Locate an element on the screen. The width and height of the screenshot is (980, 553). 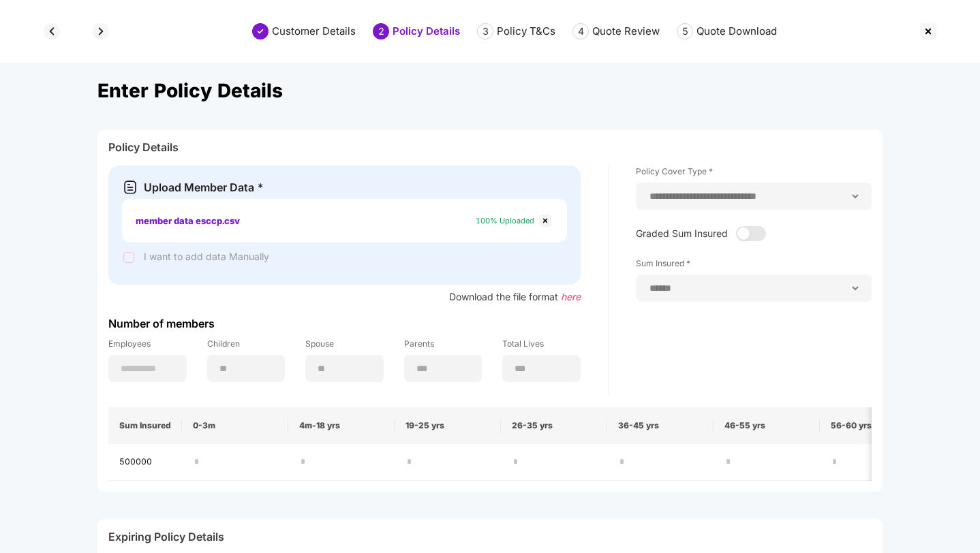
img: svg+xml;base64,PHN2ZyB3aWR0aD0iMjAiIGhlaWdodD0iMjEiIHZpZXdCb3g9IjAgMCAyMCAyMSIgZmlsbD0ibm9uZSIgeG... is located at coordinates (130, 187).